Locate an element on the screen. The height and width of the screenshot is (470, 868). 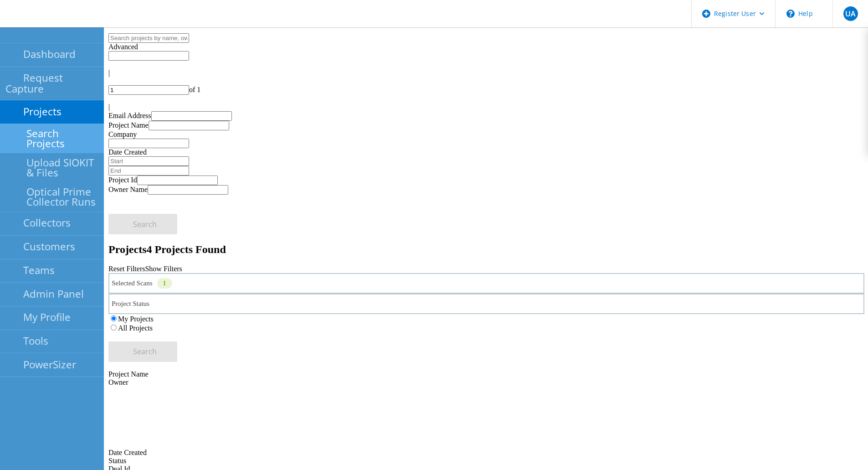
label: Owner Name is located at coordinates (128, 190).